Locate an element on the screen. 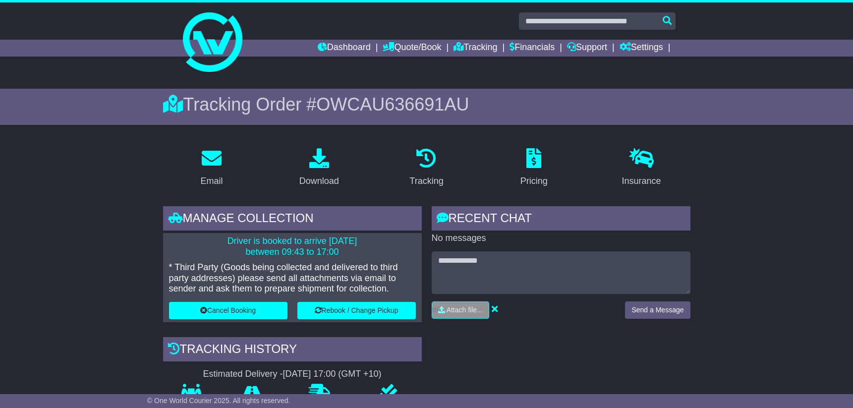  div: Manage collection is located at coordinates (293, 220).